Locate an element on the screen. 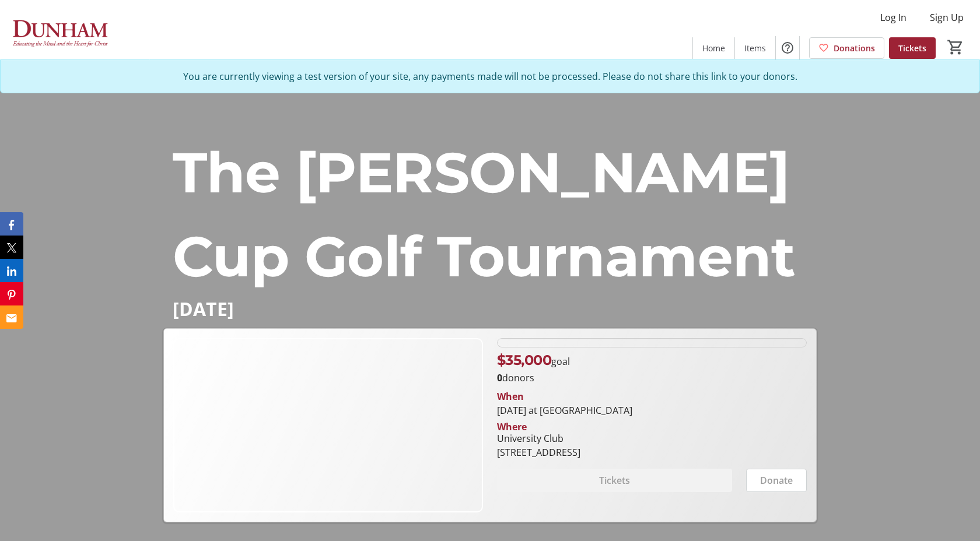  button: Log In is located at coordinates (893, 18).